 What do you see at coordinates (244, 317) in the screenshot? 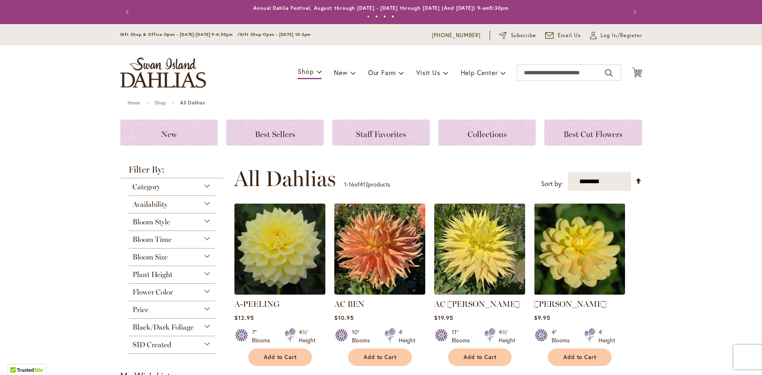
I see `span: $12.95` at bounding box center [244, 317].